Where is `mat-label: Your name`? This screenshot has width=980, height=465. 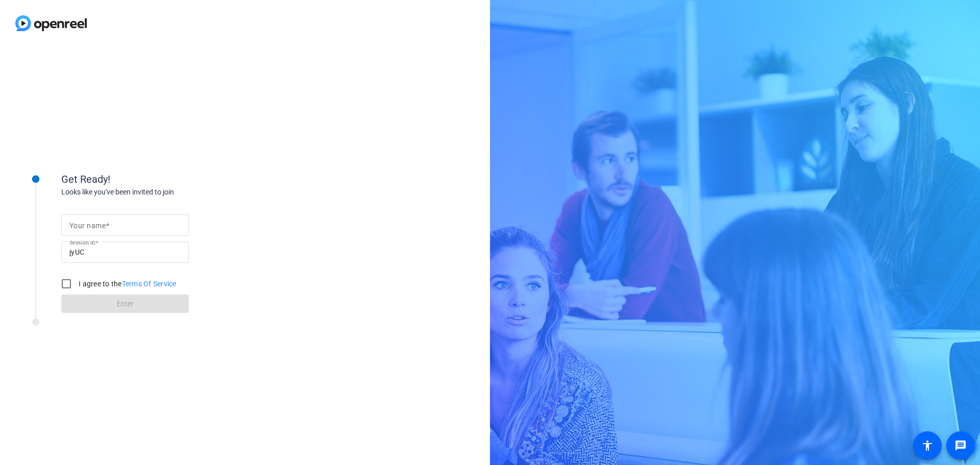 mat-label: Your name is located at coordinates (87, 226).